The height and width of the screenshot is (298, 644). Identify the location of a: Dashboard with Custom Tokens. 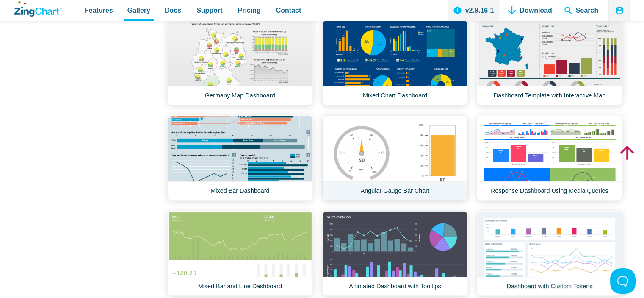
(550, 254).